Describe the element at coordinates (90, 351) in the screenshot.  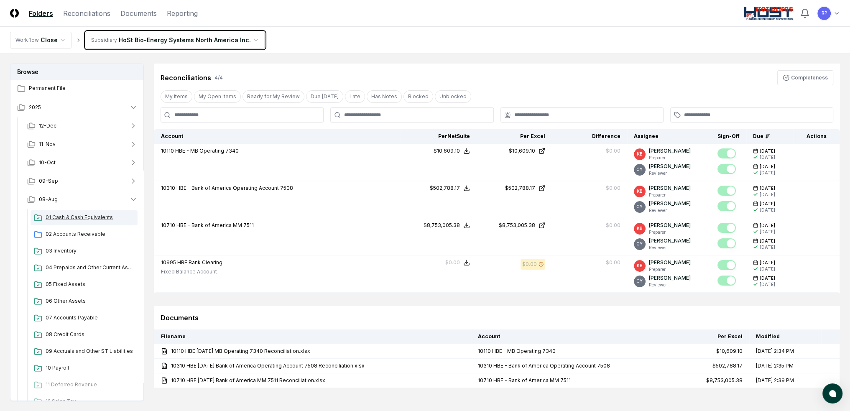
I see `span: 09 Accruals and Other ST Liabilities` at that location.